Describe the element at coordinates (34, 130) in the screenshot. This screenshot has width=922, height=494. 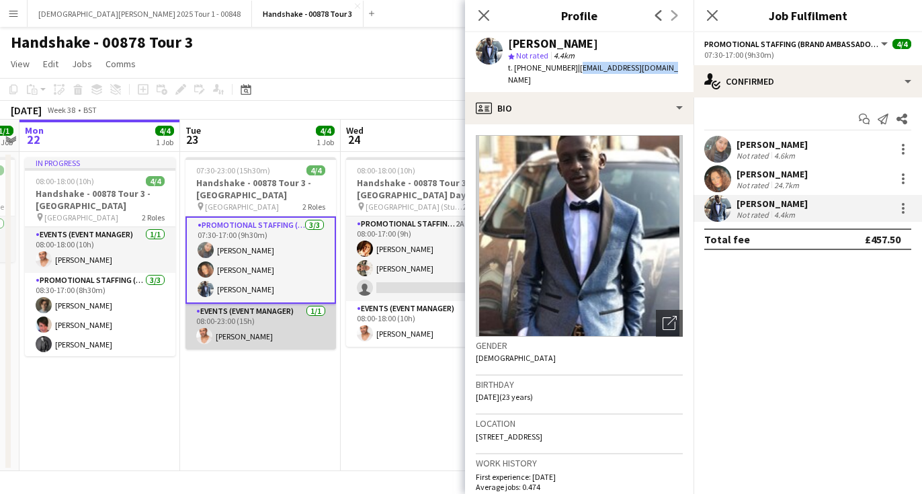
I see `span: Mon` at that location.